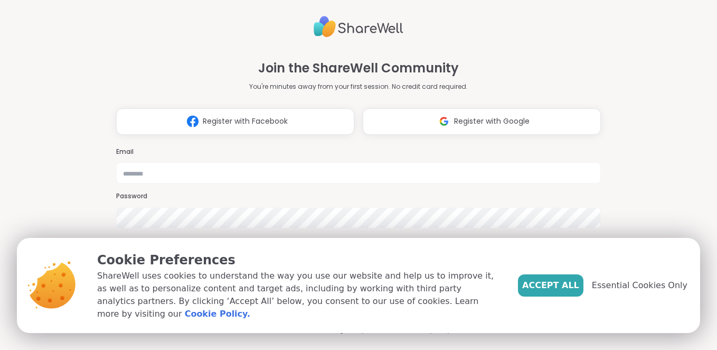 This screenshot has height=350, width=717. Describe the element at coordinates (492, 121) in the screenshot. I see `span: Register with Google` at that location.